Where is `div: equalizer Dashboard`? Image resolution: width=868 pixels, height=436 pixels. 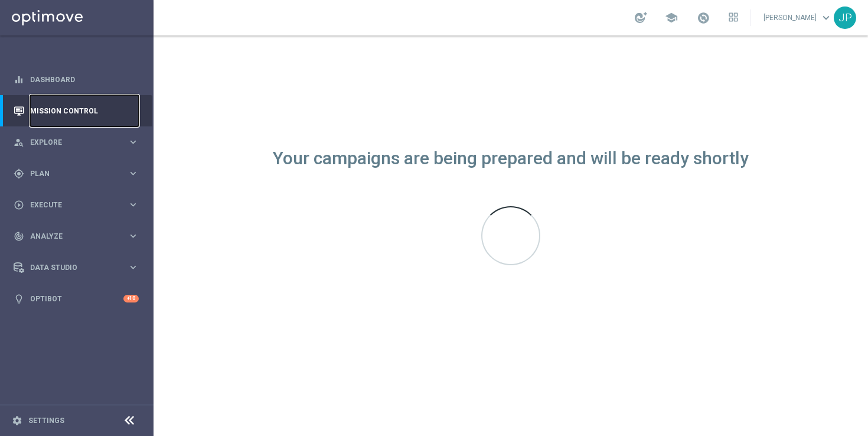 div: equalizer Dashboard is located at coordinates (76, 80).